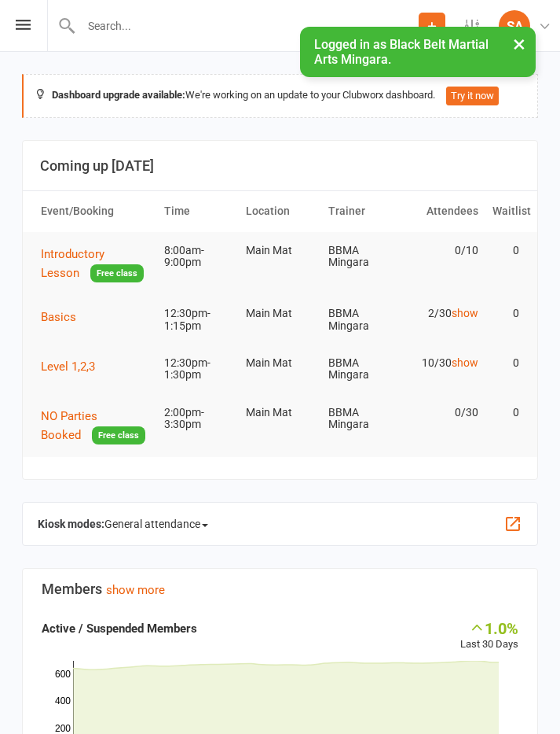  Describe the element at coordinates (489, 635) in the screenshot. I see `div: Last 30 Days` at that location.